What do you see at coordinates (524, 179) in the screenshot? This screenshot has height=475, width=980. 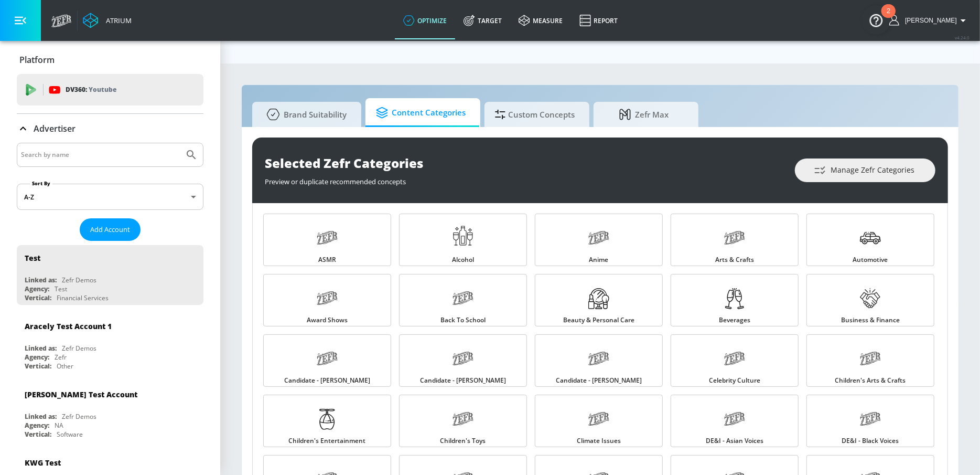 I see `div: Preview or duplicate recommended concepts` at bounding box center [524, 179].